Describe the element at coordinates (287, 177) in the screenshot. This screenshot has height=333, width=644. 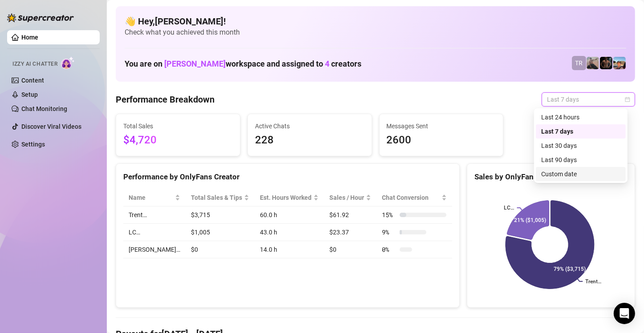
I see `div: Performance by OnlyFans Creator` at that location.